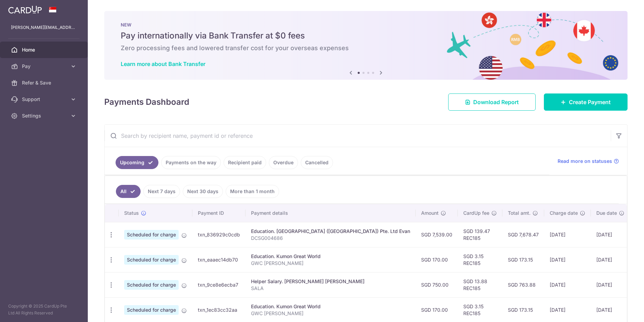 The image size is (644, 322). I want to click on td: SGD 13.88 REC185, so click(480, 284).